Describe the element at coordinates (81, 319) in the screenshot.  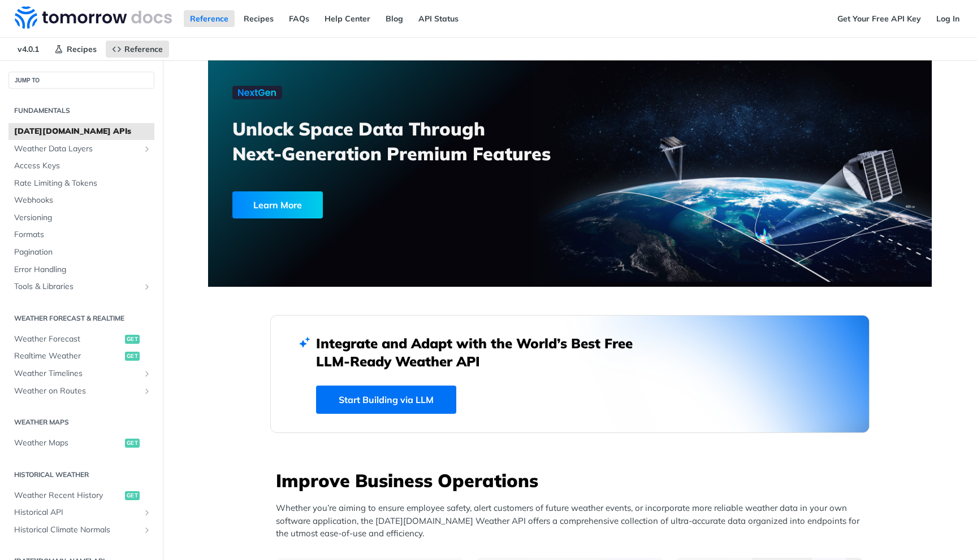
I see `h2: Weather Forecast & realtime` at that location.